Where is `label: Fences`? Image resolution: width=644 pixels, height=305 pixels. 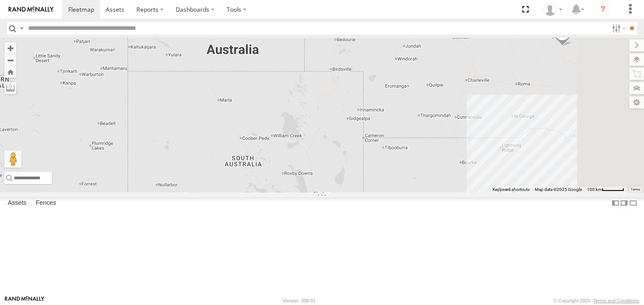 label: Fences is located at coordinates (46, 203).